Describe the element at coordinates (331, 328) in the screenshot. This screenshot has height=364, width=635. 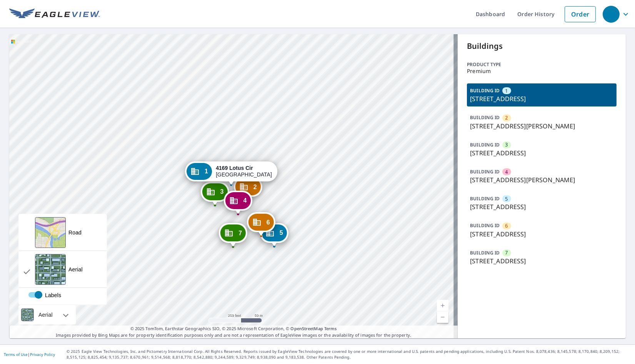
I see `a: Terms` at that location.